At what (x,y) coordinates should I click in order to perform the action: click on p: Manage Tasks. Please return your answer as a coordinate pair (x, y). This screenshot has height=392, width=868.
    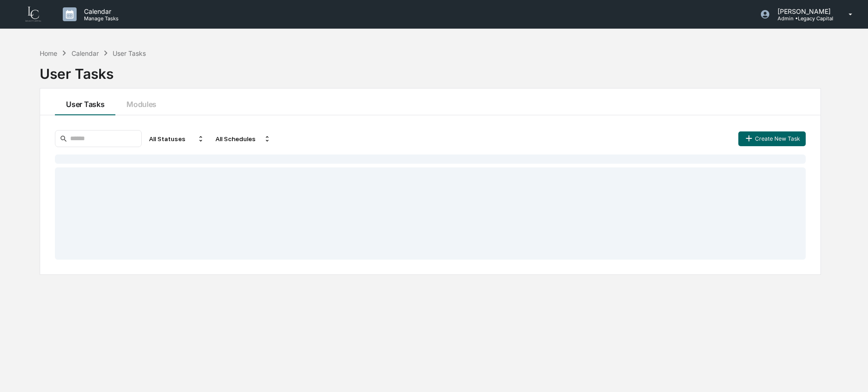
    Looking at the image, I should click on (100, 18).